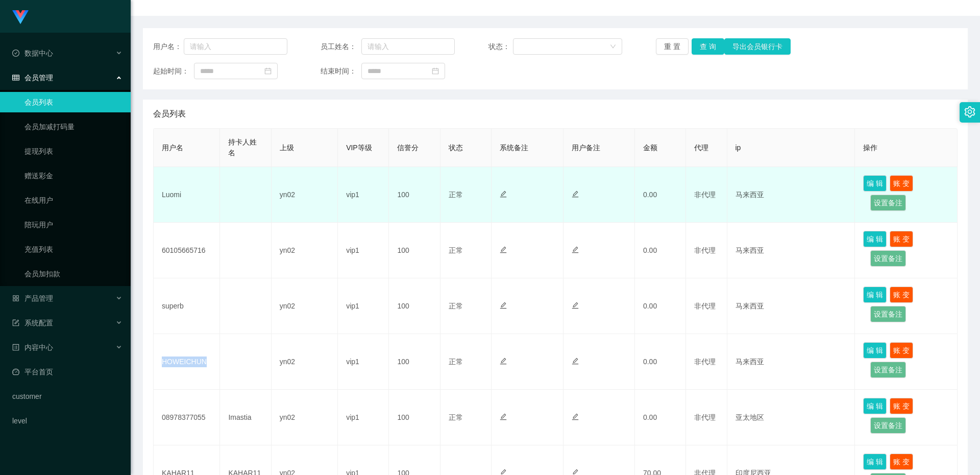 The height and width of the screenshot is (475, 980). Describe the element at coordinates (650, 148) in the screenshot. I see `span: 金额` at that location.